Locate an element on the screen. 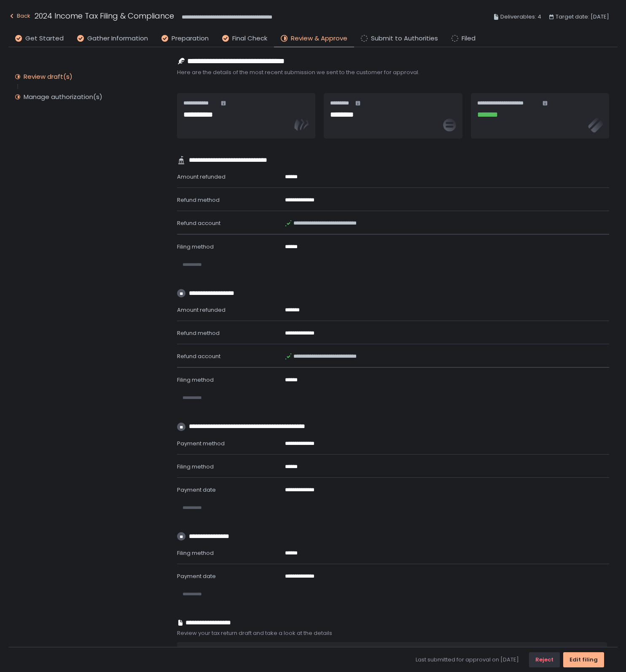 The image size is (626, 672). span: Deliverables: 4 is located at coordinates (521, 17).